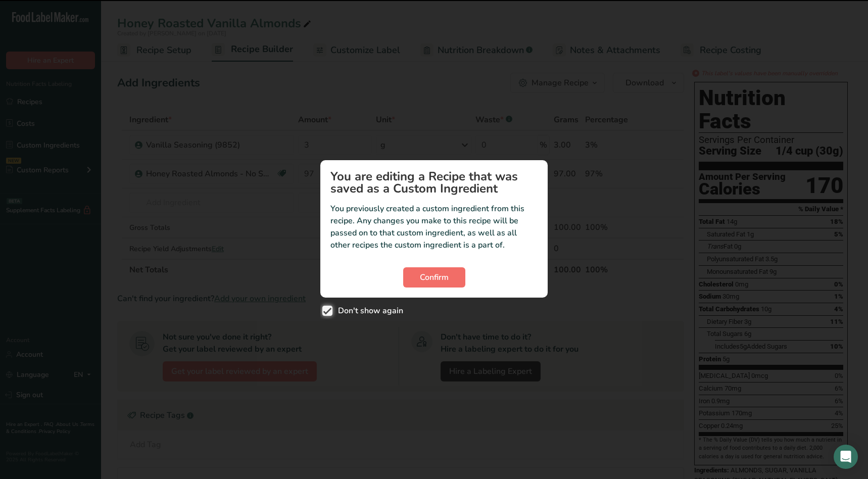 The image size is (868, 479). Describe the element at coordinates (434, 278) in the screenshot. I see `button: Confirm` at that location.